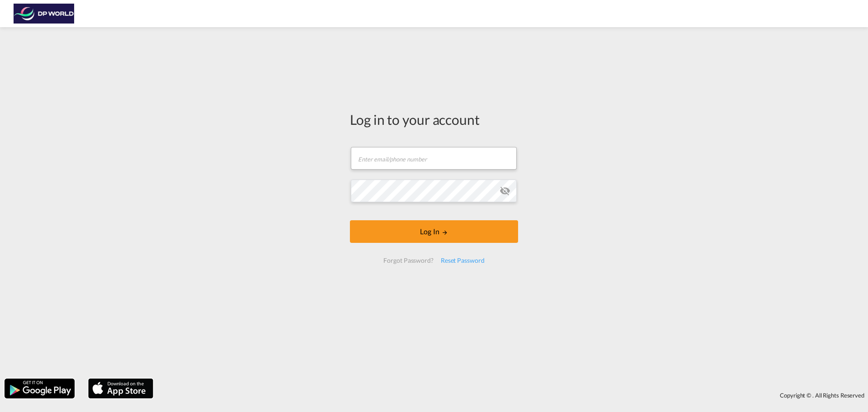 The image size is (868, 412). What do you see at coordinates (513, 395) in the screenshot?
I see `div: Copyright © . All Rights Reserved` at bounding box center [513, 395].